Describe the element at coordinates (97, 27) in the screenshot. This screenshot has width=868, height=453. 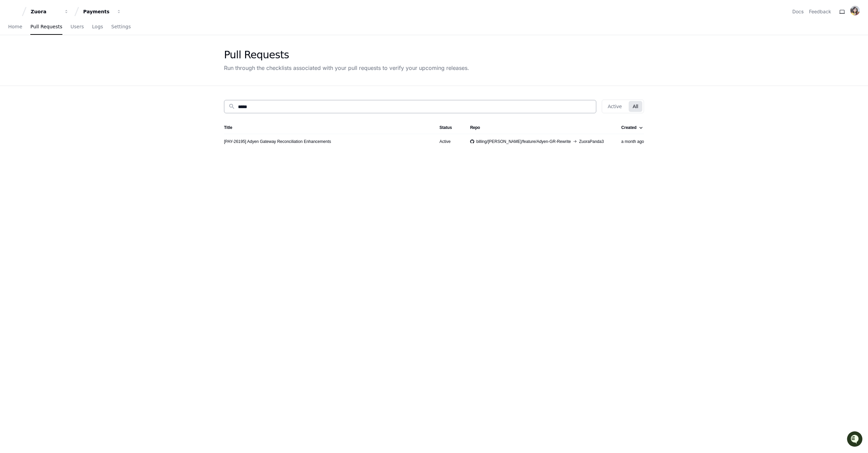
I see `a: Logs` at that location.